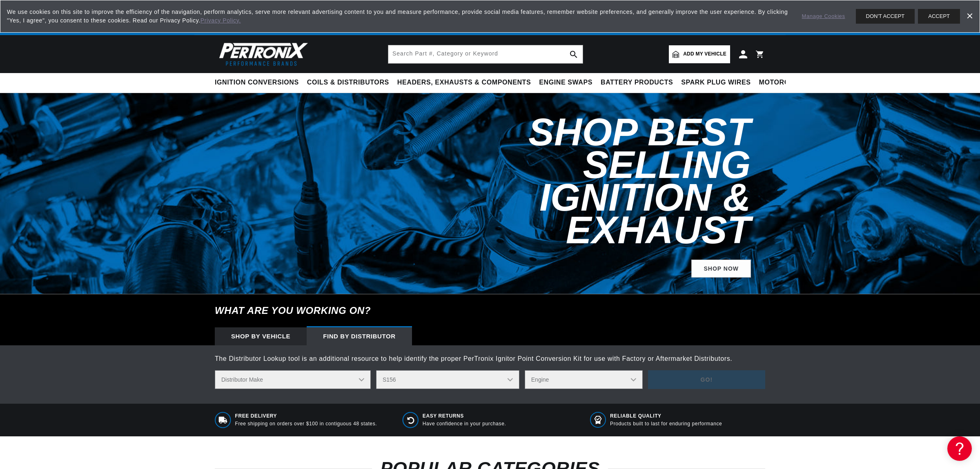 This screenshot has height=469, width=980. What do you see at coordinates (359, 336) in the screenshot?
I see `div: Find by Distributor` at bounding box center [359, 336].